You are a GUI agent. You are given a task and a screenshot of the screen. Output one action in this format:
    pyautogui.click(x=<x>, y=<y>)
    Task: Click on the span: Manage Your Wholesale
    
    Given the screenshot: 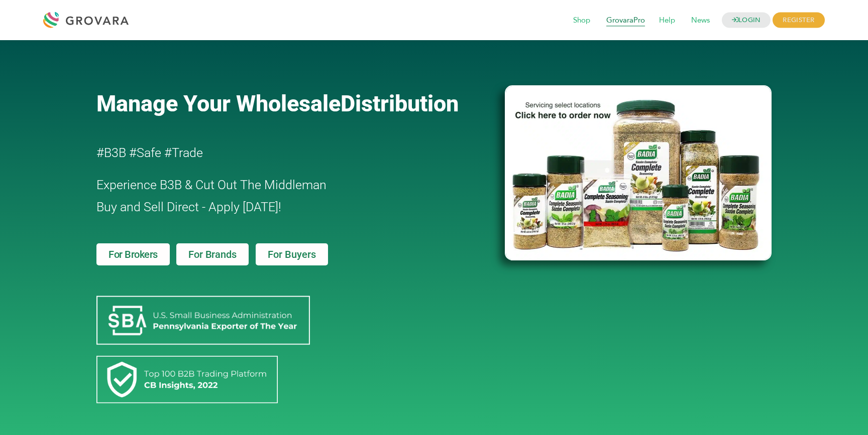 What is the action you would take?
    pyautogui.click(x=218, y=103)
    